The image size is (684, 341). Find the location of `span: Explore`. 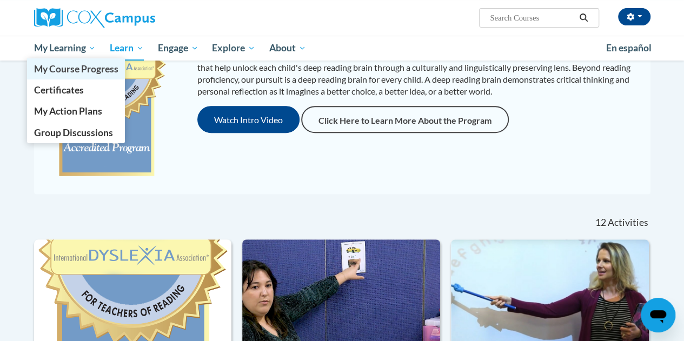

span: Explore is located at coordinates (234, 48).